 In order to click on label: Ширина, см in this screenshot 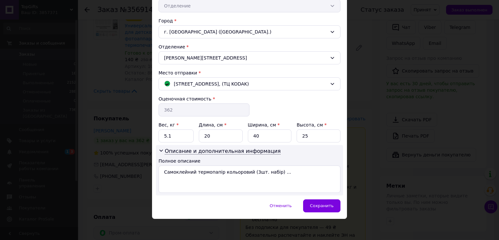, I will do `click(264, 125)`.